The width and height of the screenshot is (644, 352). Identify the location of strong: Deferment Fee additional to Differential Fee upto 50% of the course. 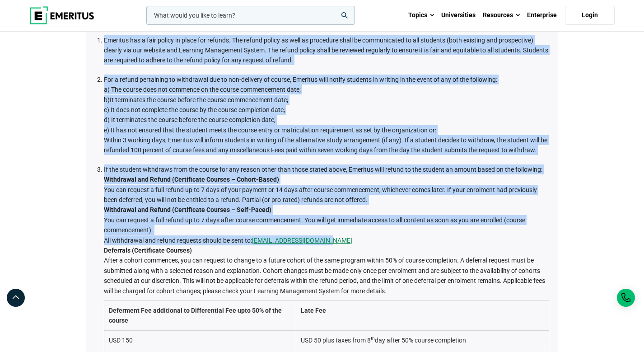
(195, 315).